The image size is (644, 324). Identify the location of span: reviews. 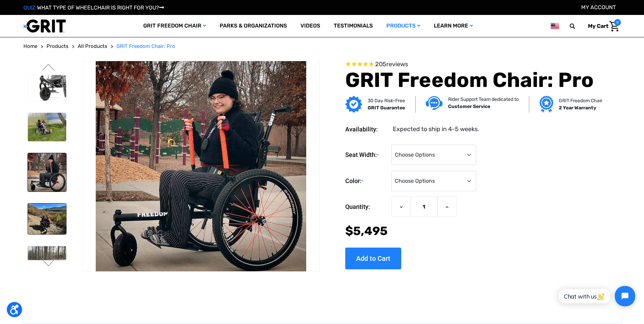
(397, 64).